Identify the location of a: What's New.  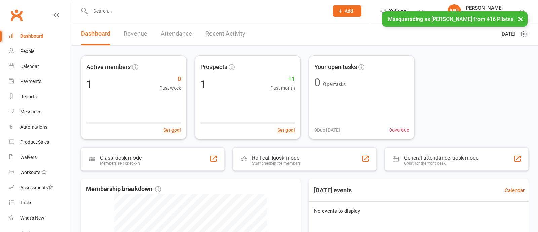
(40, 218).